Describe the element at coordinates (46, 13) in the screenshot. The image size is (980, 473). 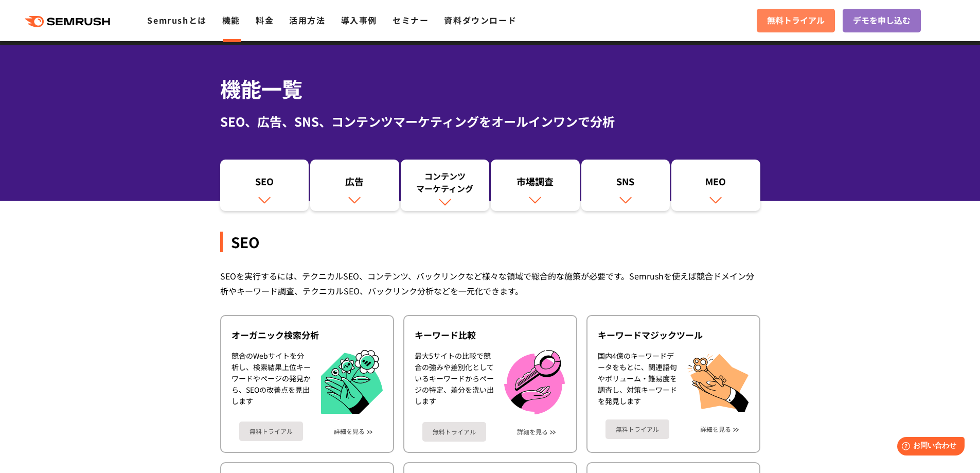
I see `span: お問い合わせ` at that location.